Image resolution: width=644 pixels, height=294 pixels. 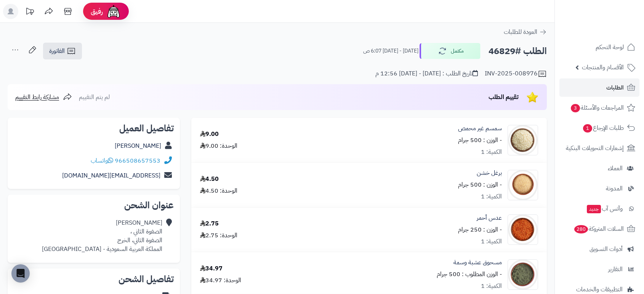 What do you see at coordinates (615, 28) in the screenshot?
I see `img: logo-2.png` at bounding box center [615, 28].